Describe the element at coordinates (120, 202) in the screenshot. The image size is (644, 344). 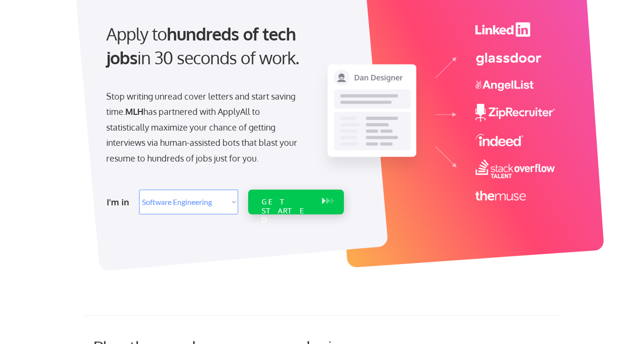
I see `div: I'm in` at that location.